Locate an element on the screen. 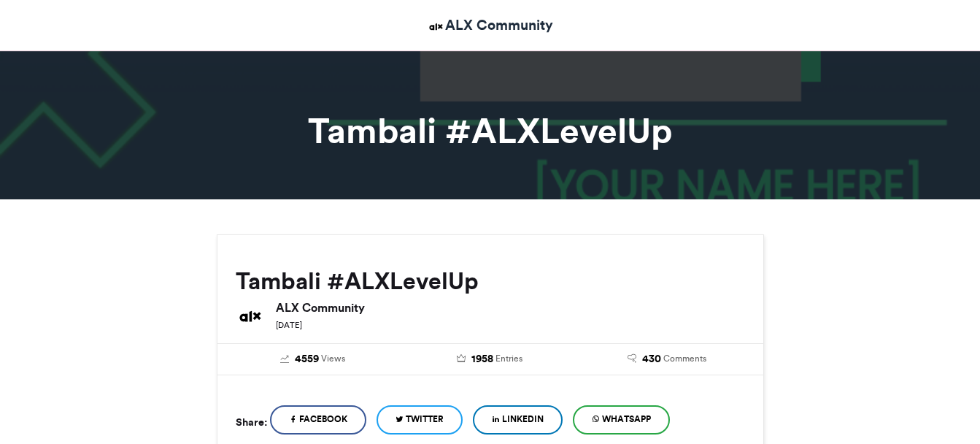 The image size is (980, 444). span: LinkedIn is located at coordinates (523, 419).